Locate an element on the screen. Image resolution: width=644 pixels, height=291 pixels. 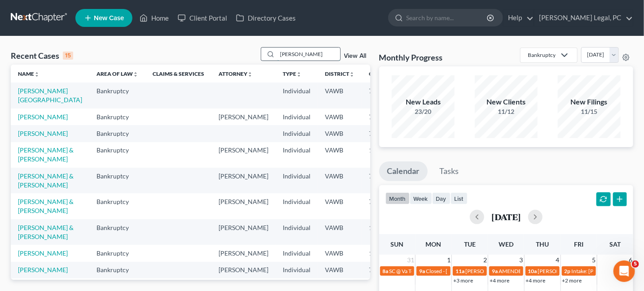
span: Sat is located at coordinates (615, 244).